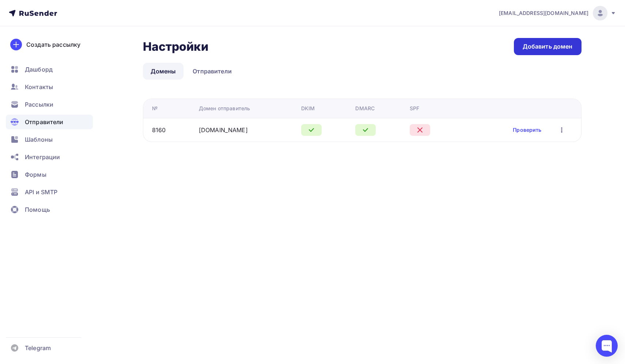  What do you see at coordinates (39, 104) in the screenshot?
I see `span: Рассылки` at bounding box center [39, 104].